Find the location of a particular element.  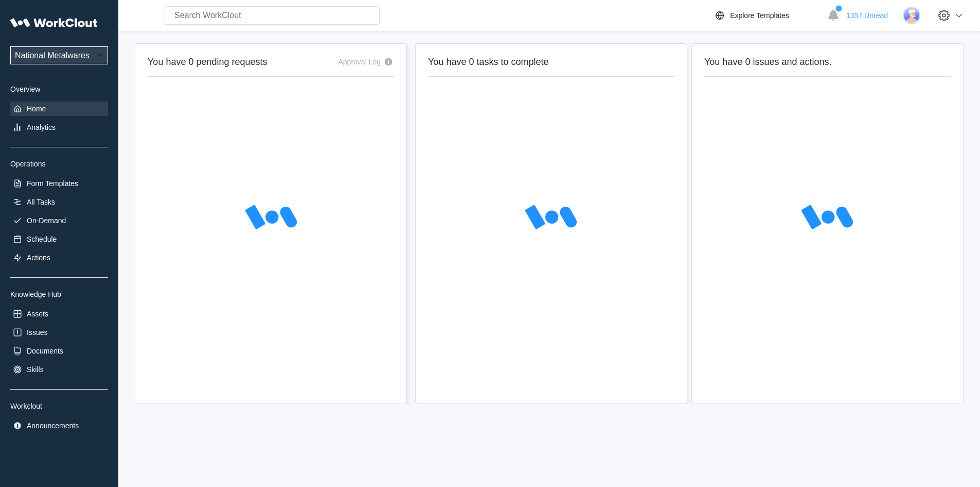

a: Schedule is located at coordinates (59, 239).